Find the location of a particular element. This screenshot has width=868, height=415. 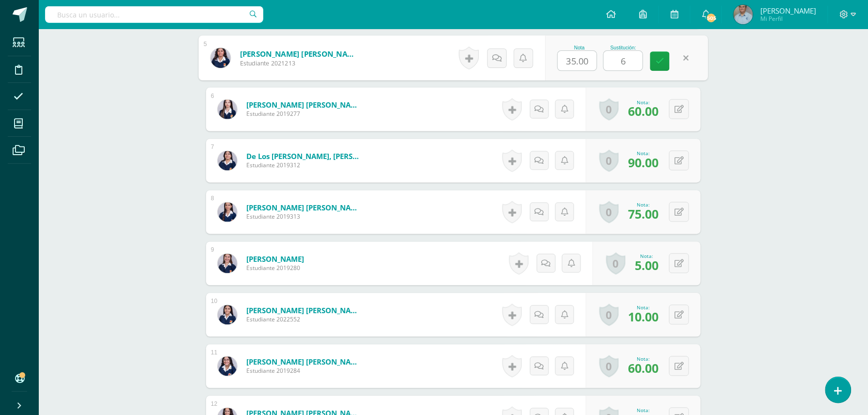

span: 10.00 is located at coordinates (643, 317).